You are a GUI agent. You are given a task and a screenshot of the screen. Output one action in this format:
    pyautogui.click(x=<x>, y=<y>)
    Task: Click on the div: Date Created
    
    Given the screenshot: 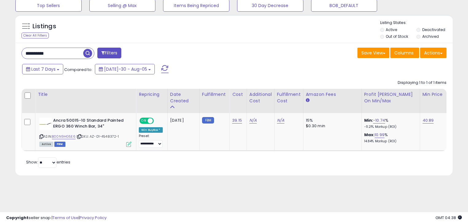 What is the action you would take?
    pyautogui.click(x=183, y=98)
    